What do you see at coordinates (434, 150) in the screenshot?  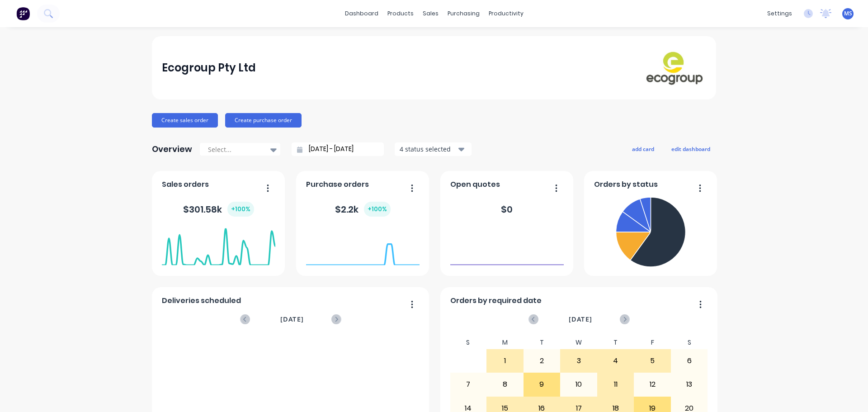 I see `button: 4 status selected` at bounding box center [434, 150].